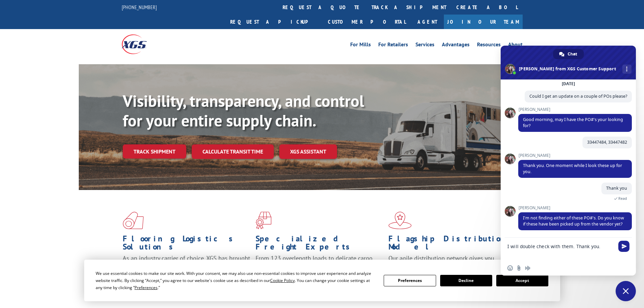 The height and width of the screenshot is (308, 644). I want to click on img: xgs-icon-focused-on-flooring-red, so click(264, 221).